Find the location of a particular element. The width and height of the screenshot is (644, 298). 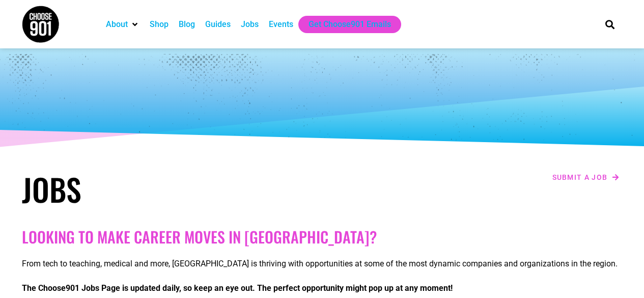

a: About is located at coordinates (117, 24).